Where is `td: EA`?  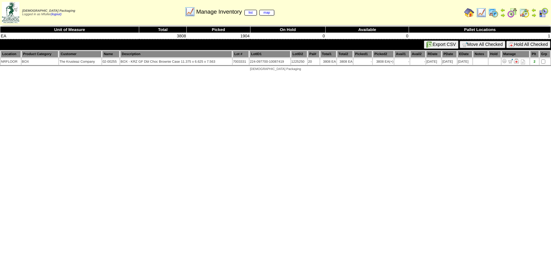 td: EA is located at coordinates (70, 36).